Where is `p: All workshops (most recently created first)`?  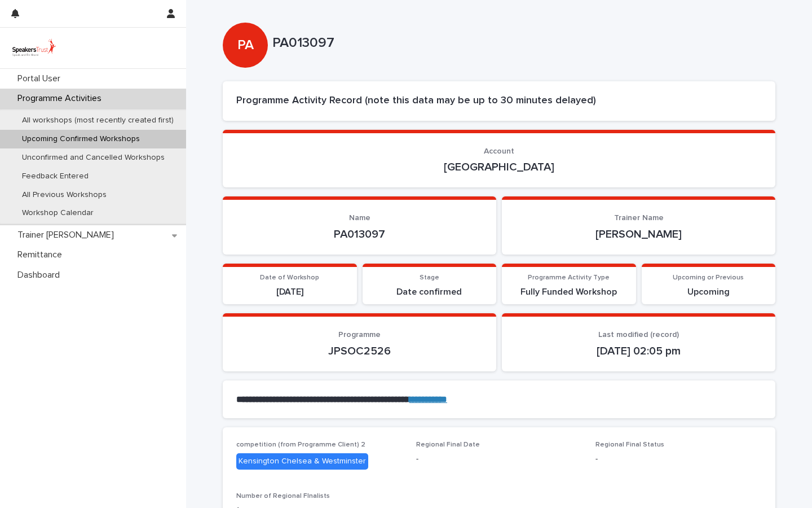
p: All workshops (most recently created first) is located at coordinates (98, 120).